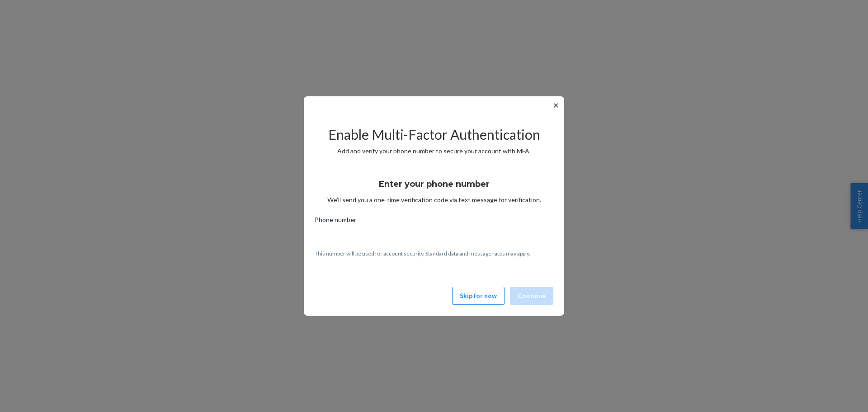  I want to click on span: Phone number, so click(335, 222).